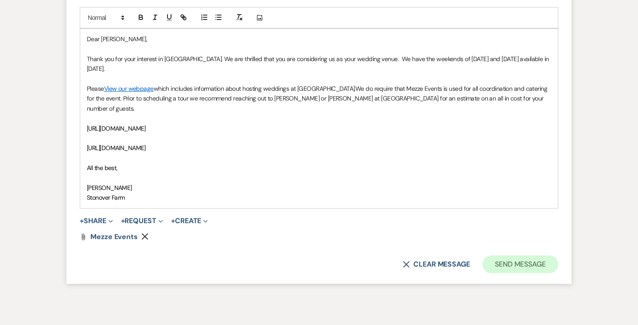 Image resolution: width=638 pixels, height=325 pixels. Describe the element at coordinates (520, 264) in the screenshot. I see `button: Send Message` at that location.